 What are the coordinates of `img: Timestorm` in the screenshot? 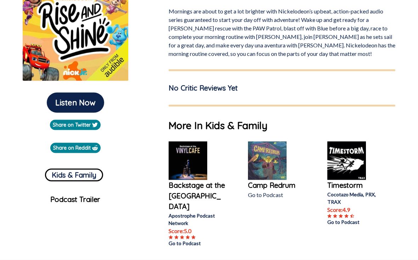 It's located at (346, 161).